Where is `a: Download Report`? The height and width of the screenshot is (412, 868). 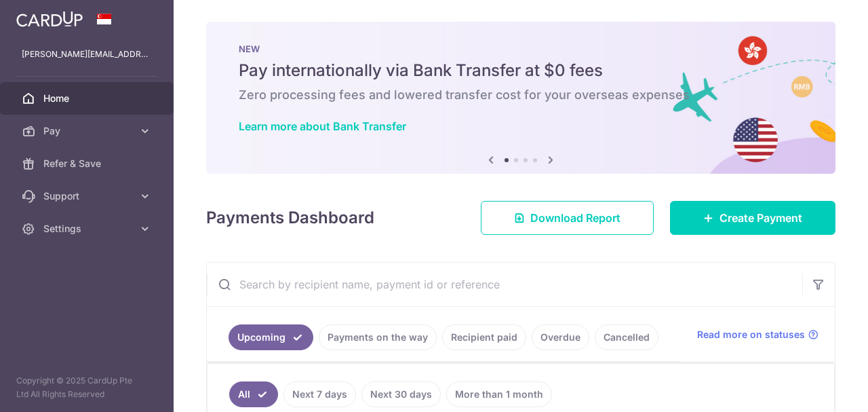
a: Download Report is located at coordinates (567, 217).